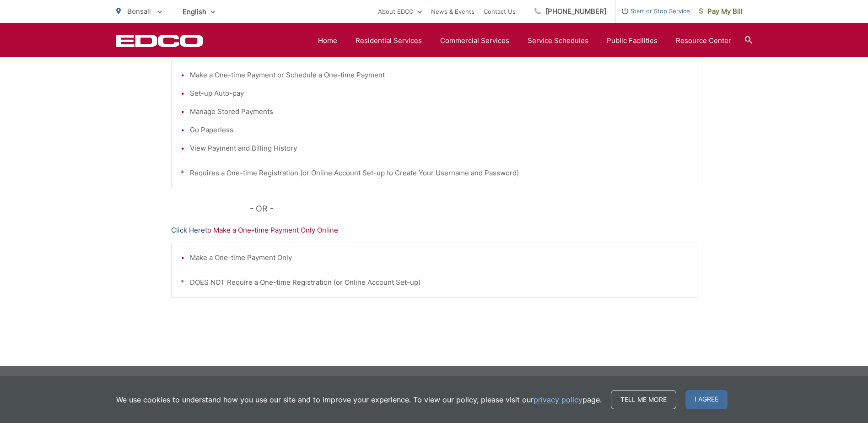  Describe the element at coordinates (439, 112) in the screenshot. I see `li: Manage Stored Payments` at that location.